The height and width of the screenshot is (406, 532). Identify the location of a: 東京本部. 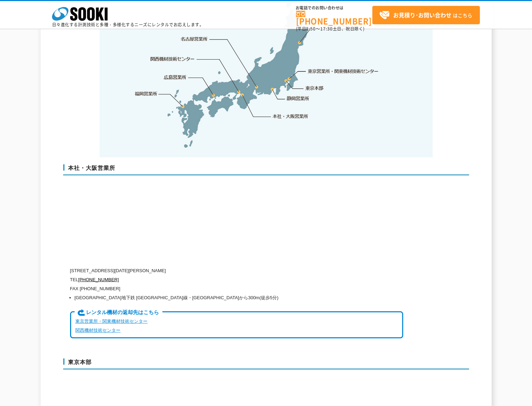
(315, 88).